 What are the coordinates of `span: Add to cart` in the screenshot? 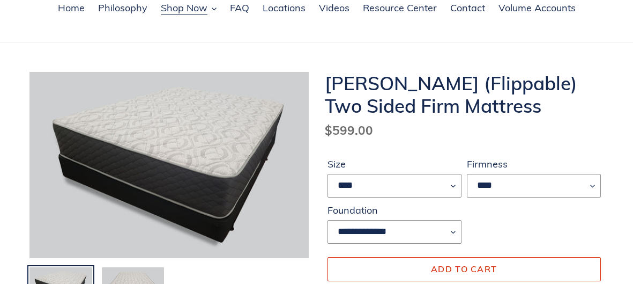 It's located at (464, 269).